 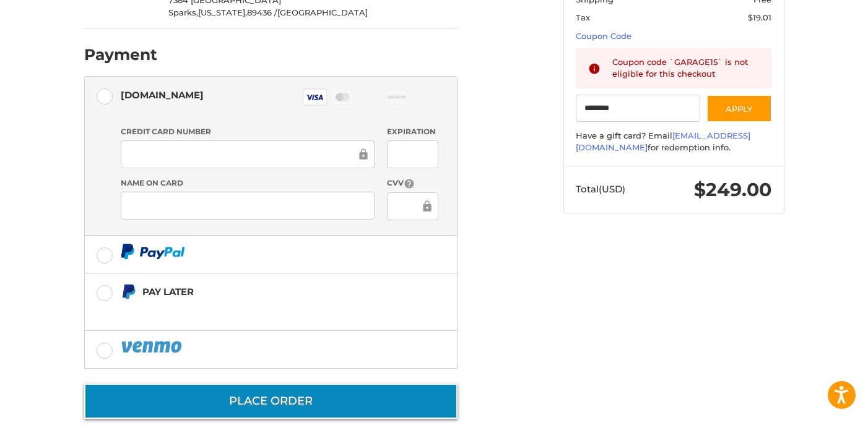 What do you see at coordinates (413, 183) in the screenshot?
I see `label: CVV` at bounding box center [413, 183].